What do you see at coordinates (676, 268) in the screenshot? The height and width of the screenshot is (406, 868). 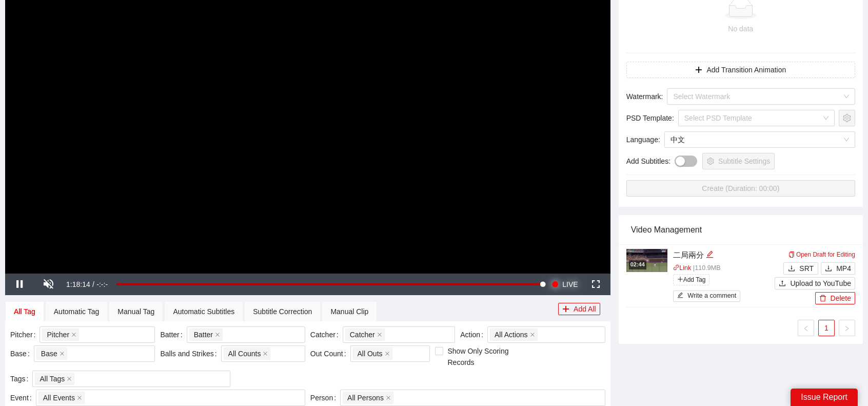 I see `span: link` at bounding box center [676, 268].